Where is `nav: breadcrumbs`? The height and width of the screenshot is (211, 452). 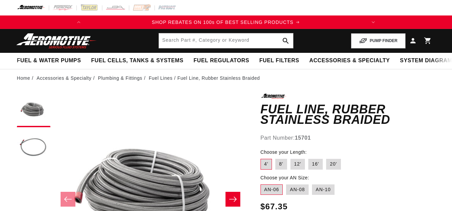 nav: breadcrumbs is located at coordinates (226, 78).